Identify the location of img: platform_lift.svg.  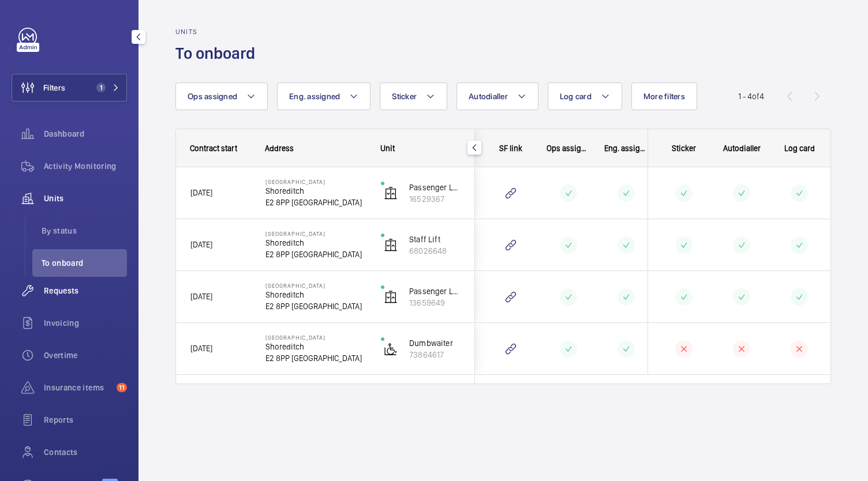
(391, 349).